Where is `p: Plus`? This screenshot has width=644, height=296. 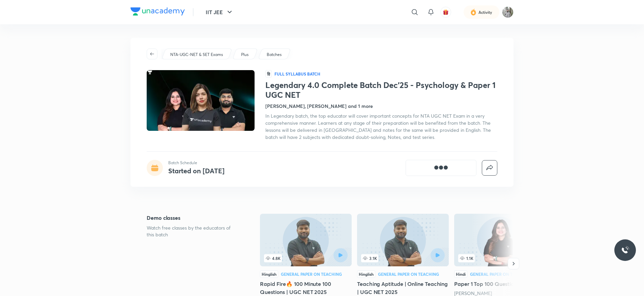 p: Plus is located at coordinates (245, 54).